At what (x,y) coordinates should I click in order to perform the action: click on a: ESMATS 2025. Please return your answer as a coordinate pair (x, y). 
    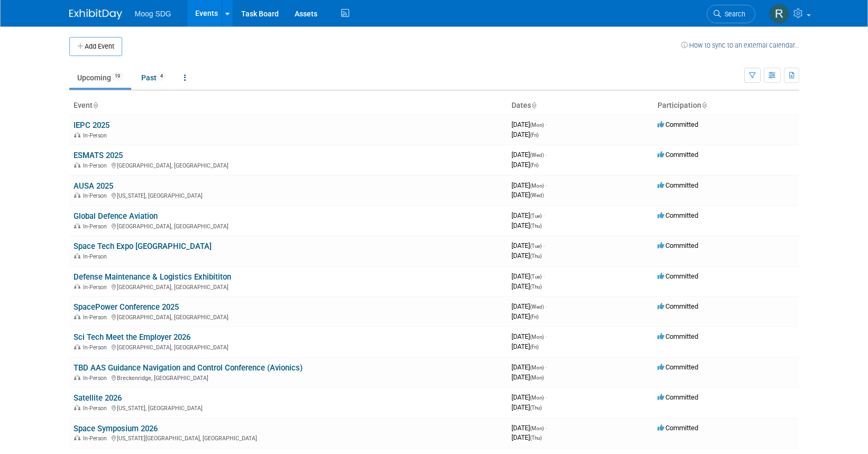
    Looking at the image, I should click on (98, 156).